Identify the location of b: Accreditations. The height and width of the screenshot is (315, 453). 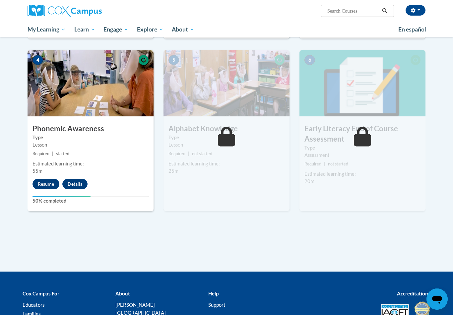
(413, 293).